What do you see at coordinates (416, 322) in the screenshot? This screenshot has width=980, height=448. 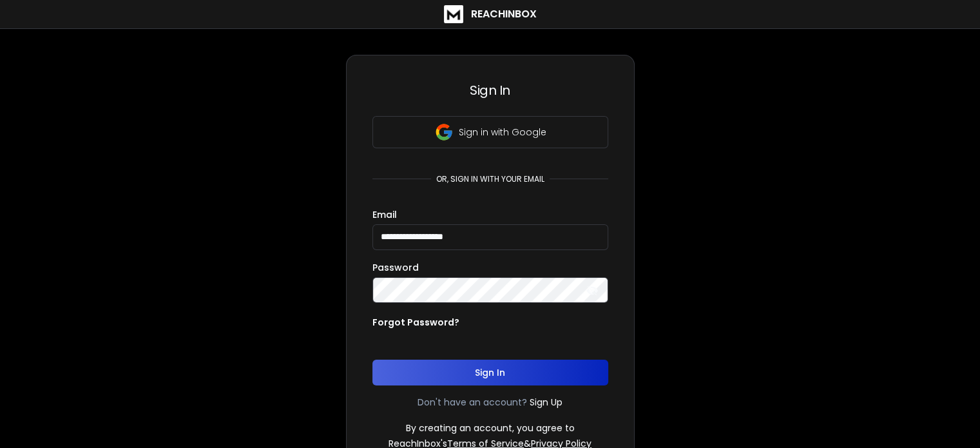 I see `p: Forgot Password?` at bounding box center [416, 322].